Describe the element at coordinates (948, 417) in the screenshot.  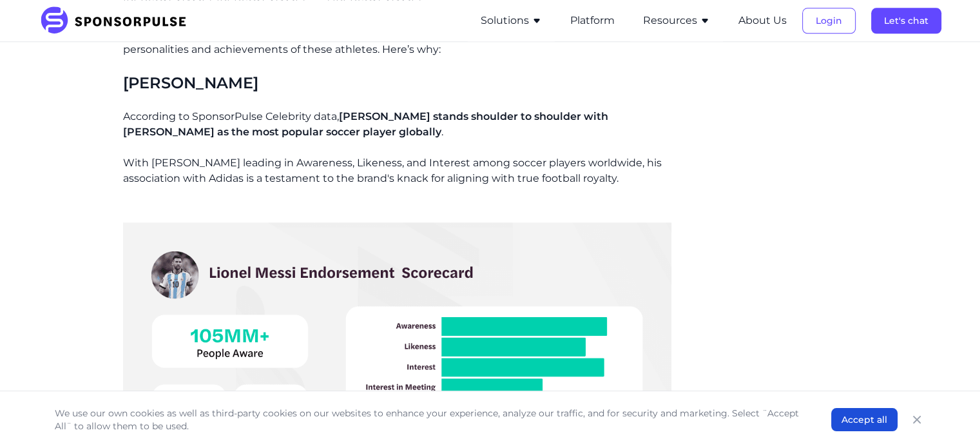
I see `div: Chat Widget` at that location.